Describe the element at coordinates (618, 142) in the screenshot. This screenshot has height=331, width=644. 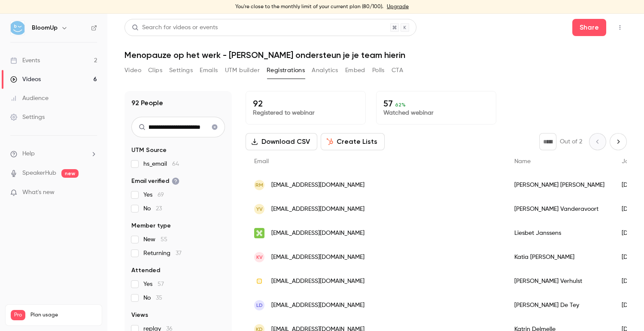
I see `button: Next page` at that location.